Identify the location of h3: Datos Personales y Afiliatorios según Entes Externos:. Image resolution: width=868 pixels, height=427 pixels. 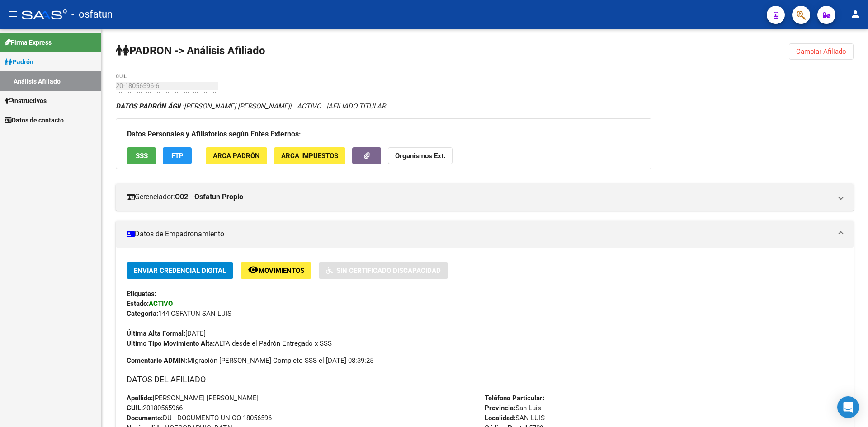
(383, 134).